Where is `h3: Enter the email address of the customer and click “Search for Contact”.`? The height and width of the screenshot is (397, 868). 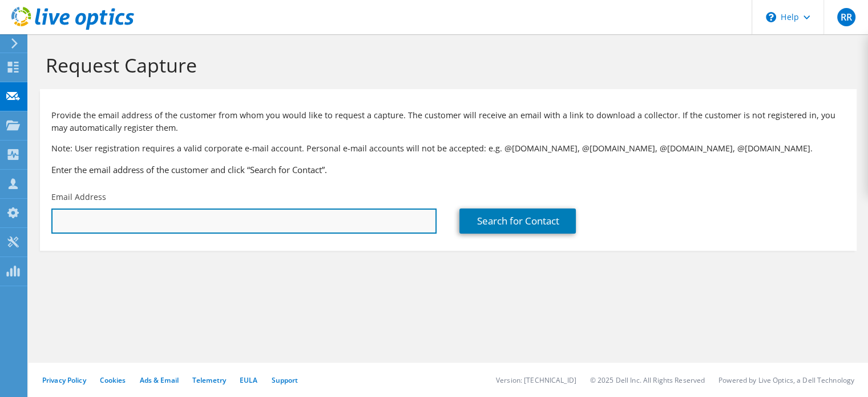
h3: Enter the email address of the customer and click “Search for Contact”. is located at coordinates (448, 170).